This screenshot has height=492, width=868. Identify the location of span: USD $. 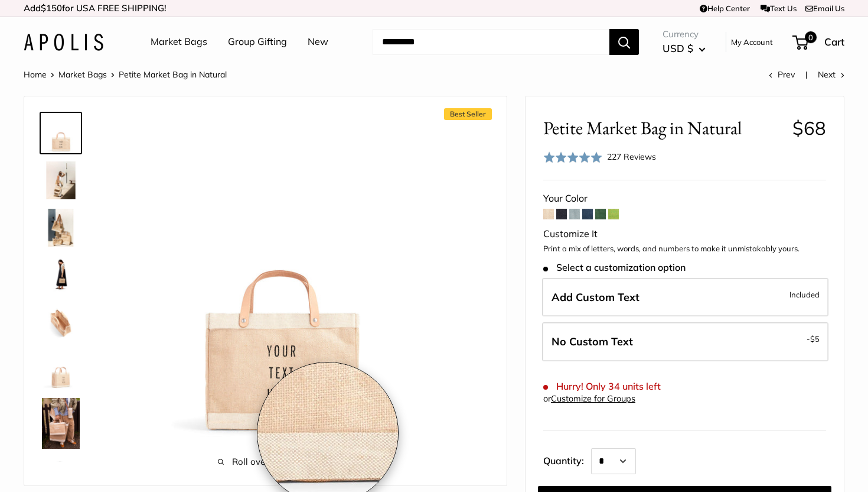
(678, 48).